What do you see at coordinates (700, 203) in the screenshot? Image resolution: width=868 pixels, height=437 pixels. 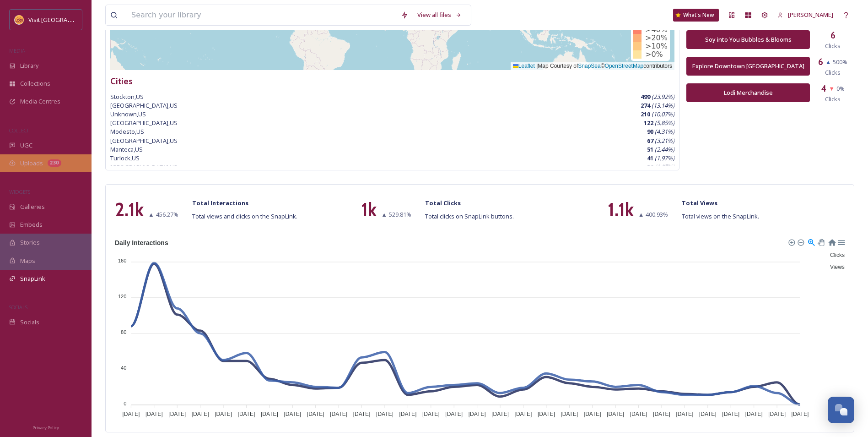 I see `strong: Total Views` at bounding box center [700, 203].